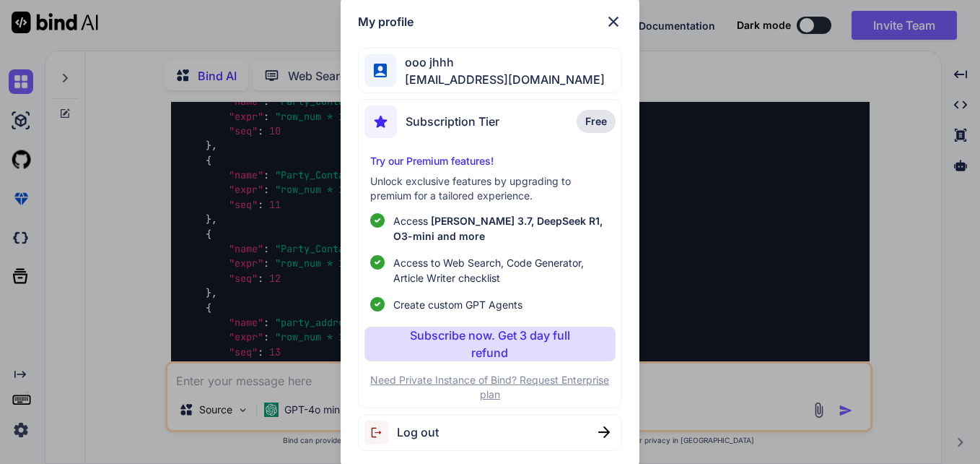 Image resolution: width=980 pixels, height=464 pixels. Describe the element at coordinates (501, 270) in the screenshot. I see `span: Access to Web Search, Code Generator, Article Writer checklist` at that location.